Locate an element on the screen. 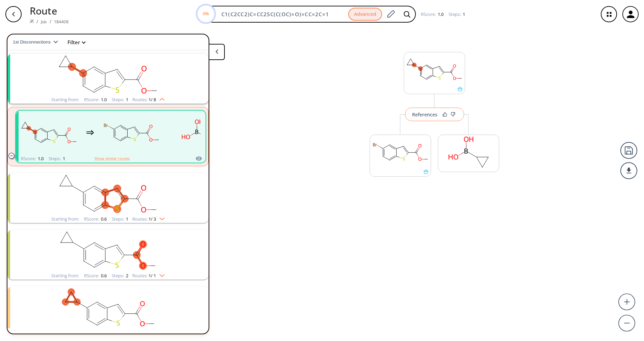 The width and height of the screenshot is (644, 341). span: 1st Disconnections is located at coordinates (33, 42).